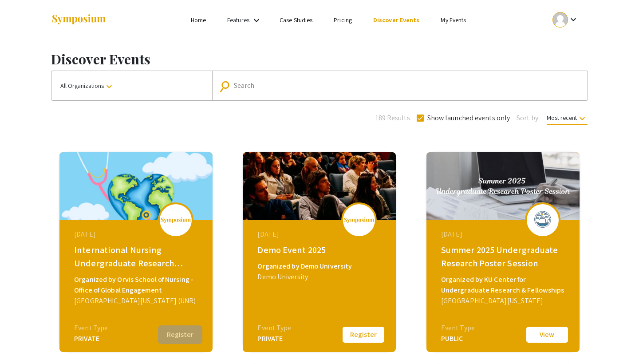 The image size is (639, 364). I want to click on div: International Nursing Undergraduate Research Symposium (INURS), so click(137, 257).